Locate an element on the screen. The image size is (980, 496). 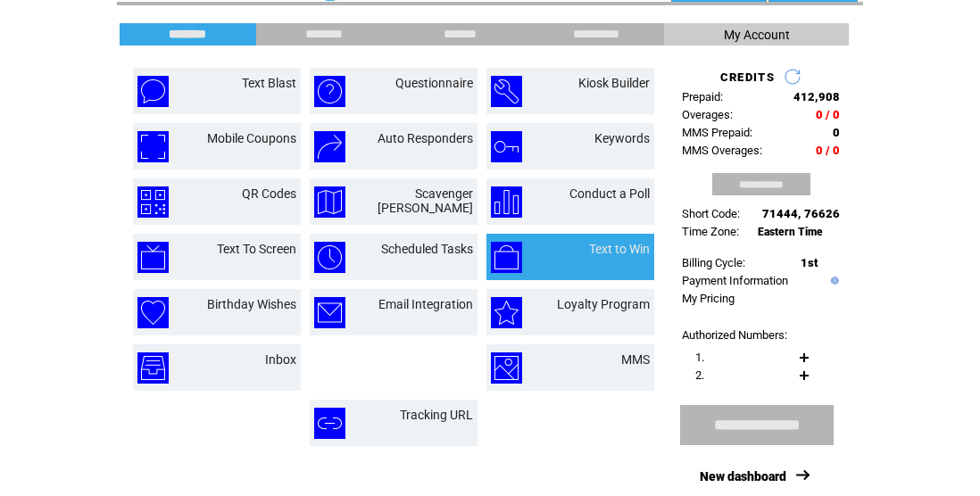
img: conduct-a-poll.png is located at coordinates (506, 201).